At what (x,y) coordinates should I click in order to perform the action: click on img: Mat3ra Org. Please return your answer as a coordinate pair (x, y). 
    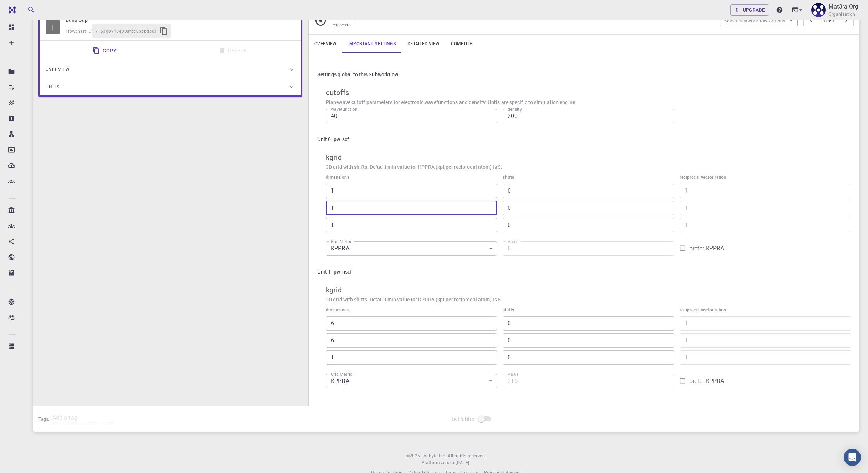
    Looking at the image, I should click on (818, 10).